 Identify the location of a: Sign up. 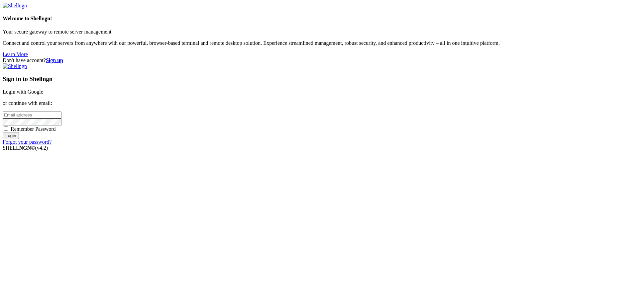
(55, 60).